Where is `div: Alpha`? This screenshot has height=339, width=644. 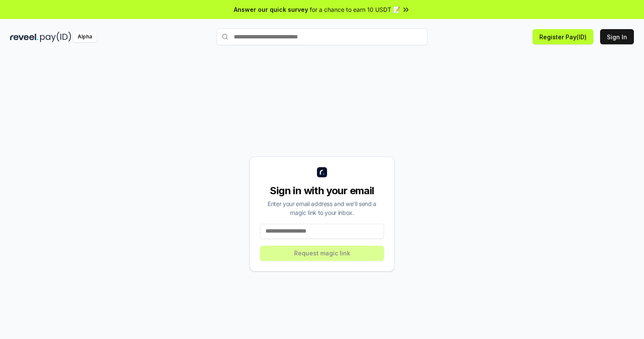 div: Alpha is located at coordinates (85, 37).